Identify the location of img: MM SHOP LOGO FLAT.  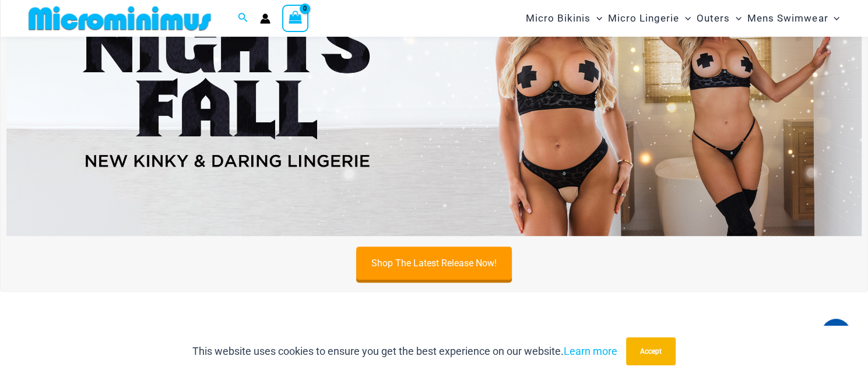
(119, 18).